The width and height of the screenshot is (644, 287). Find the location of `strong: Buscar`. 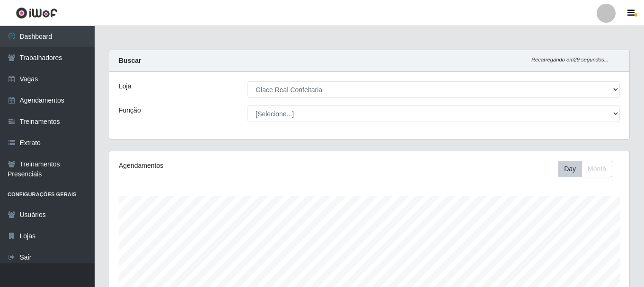

strong: Buscar is located at coordinates (130, 60).